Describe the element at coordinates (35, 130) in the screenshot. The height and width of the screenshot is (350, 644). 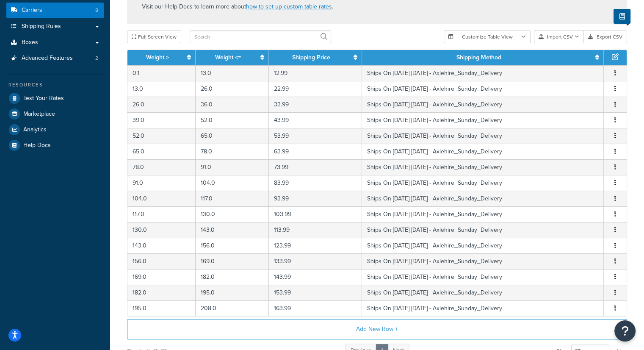
I see `span: Analytics` at that location.